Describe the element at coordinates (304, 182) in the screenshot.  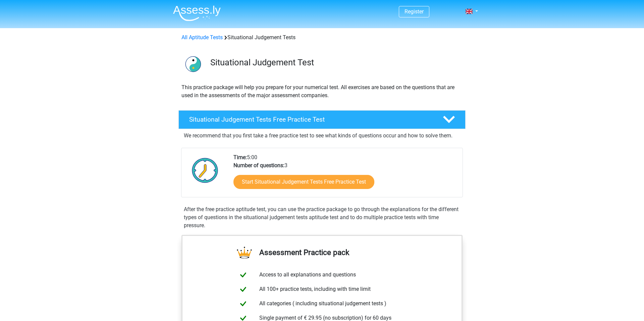
I see `a: Start Situational Judgement Tests Free Practice Test` at that location.